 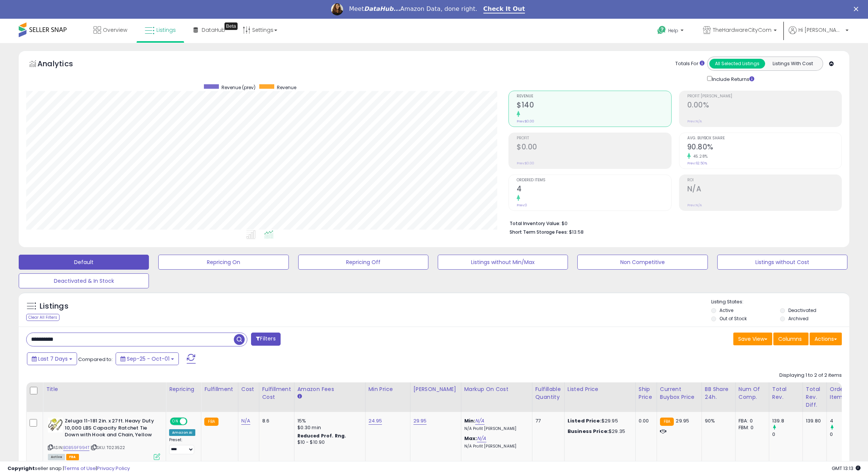 What do you see at coordinates (857, 9) in the screenshot?
I see `div: Close` at bounding box center [857, 9].